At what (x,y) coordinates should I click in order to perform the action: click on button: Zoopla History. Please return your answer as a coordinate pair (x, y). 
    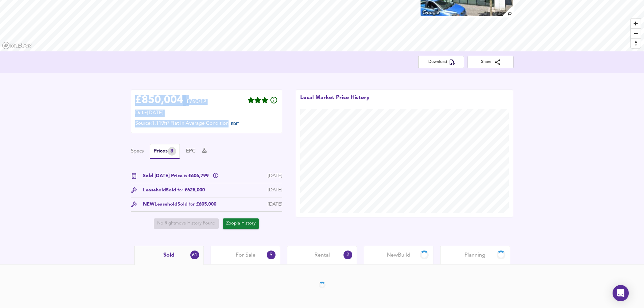
    Looking at the image, I should click on (241, 223).